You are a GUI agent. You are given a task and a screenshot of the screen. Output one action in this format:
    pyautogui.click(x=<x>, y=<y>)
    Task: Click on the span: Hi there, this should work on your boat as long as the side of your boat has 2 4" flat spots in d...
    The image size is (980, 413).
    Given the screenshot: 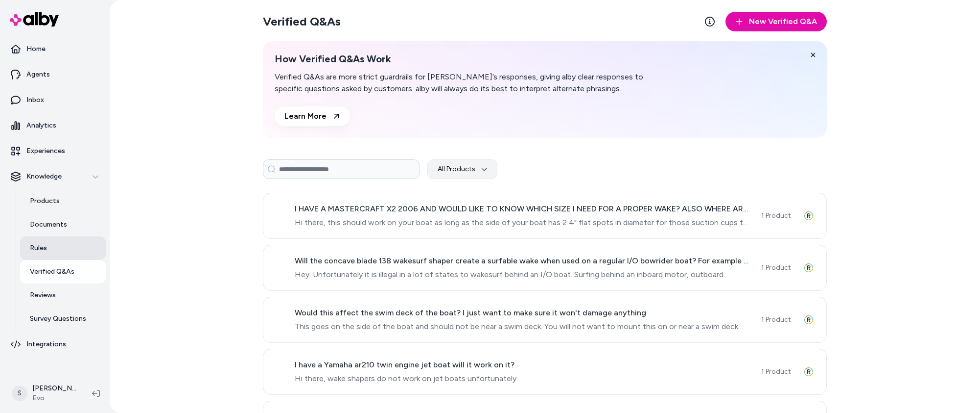 What is the action you would take?
    pyautogui.click(x=522, y=223)
    